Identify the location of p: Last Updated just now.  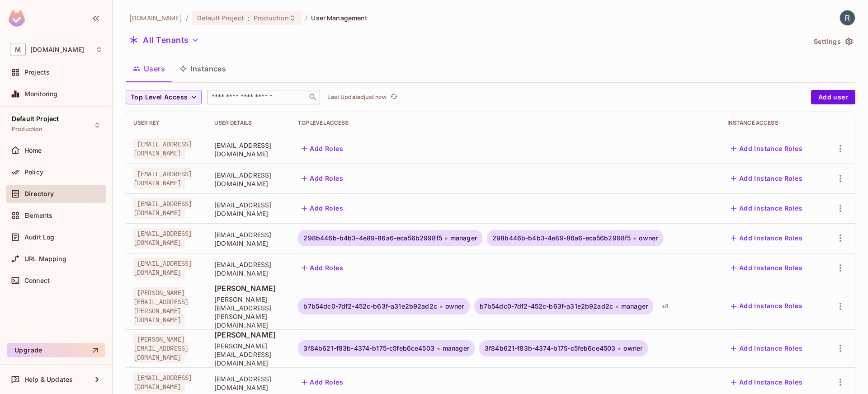
(357, 97).